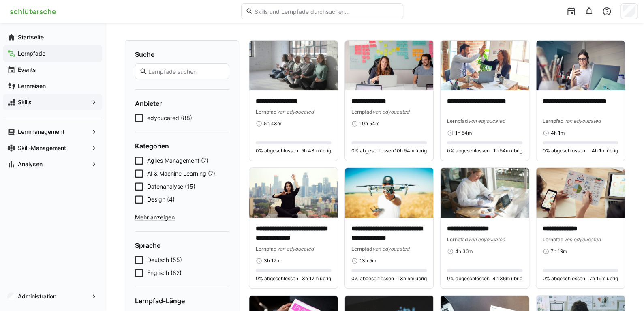  I want to click on span: 4h 36m, so click(464, 251).